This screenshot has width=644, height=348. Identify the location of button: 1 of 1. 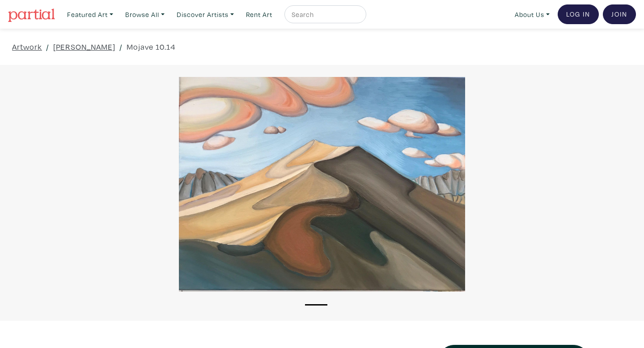
(316, 305).